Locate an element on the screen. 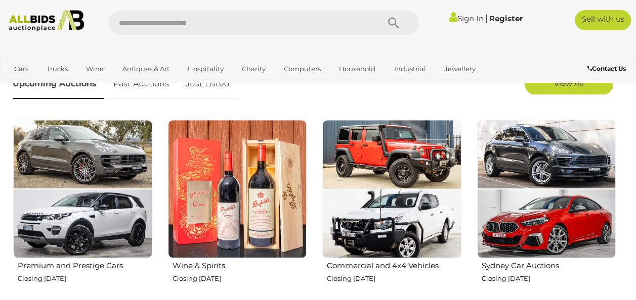  a: Household is located at coordinates (357, 69).